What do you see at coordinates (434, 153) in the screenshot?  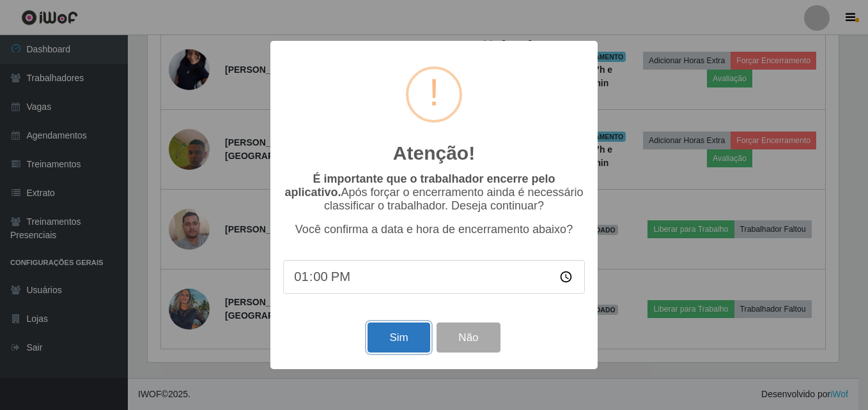 I see `h2: Atenção!` at bounding box center [434, 153].